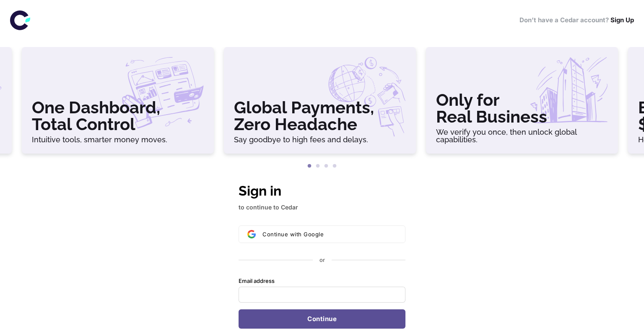  What do you see at coordinates (322, 260) in the screenshot?
I see `p: or` at bounding box center [322, 260].